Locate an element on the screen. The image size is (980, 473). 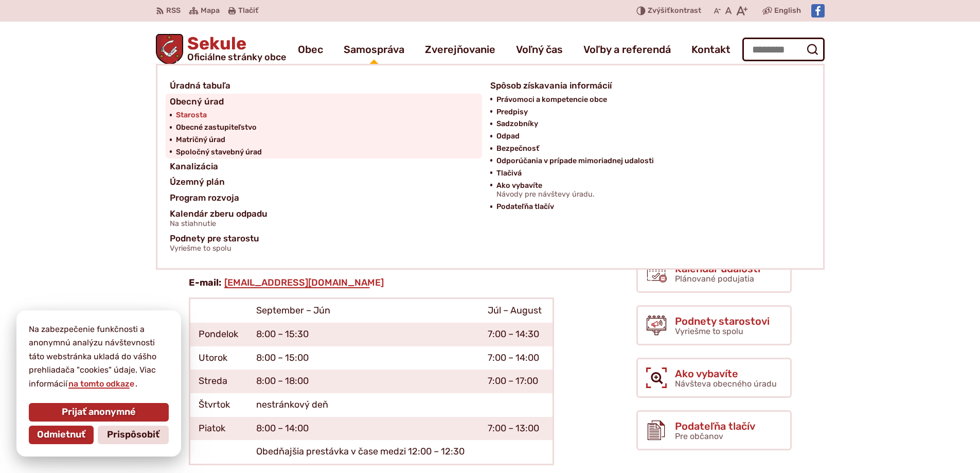
span: Samospráva is located at coordinates (374, 49).